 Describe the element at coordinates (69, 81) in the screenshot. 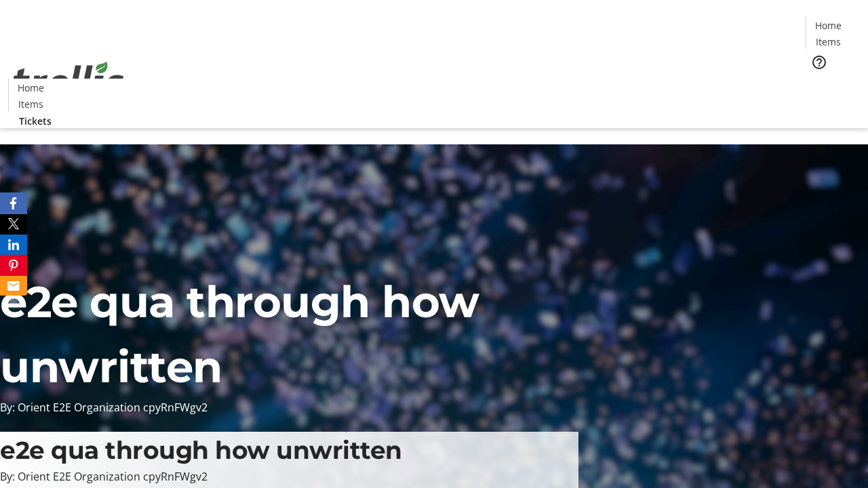

I see `img: Orient E2E Organization cpyRnFWgv2's Logo` at that location.